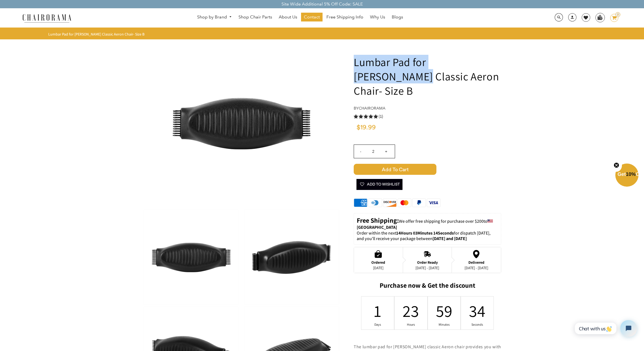 The image size is (644, 351). What do you see at coordinates (380, 185) in the screenshot?
I see `button: Add To Wishlist` at bounding box center [380, 185].